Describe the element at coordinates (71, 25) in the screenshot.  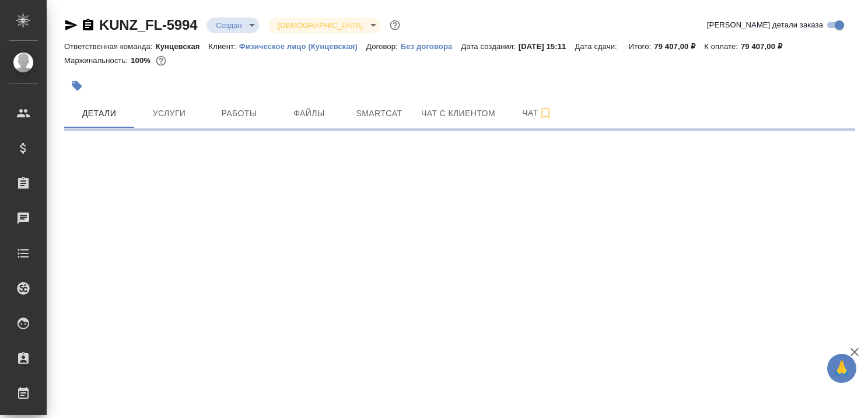
I see `button: Скопировать ссылку для ЯМессенджера` at that location.